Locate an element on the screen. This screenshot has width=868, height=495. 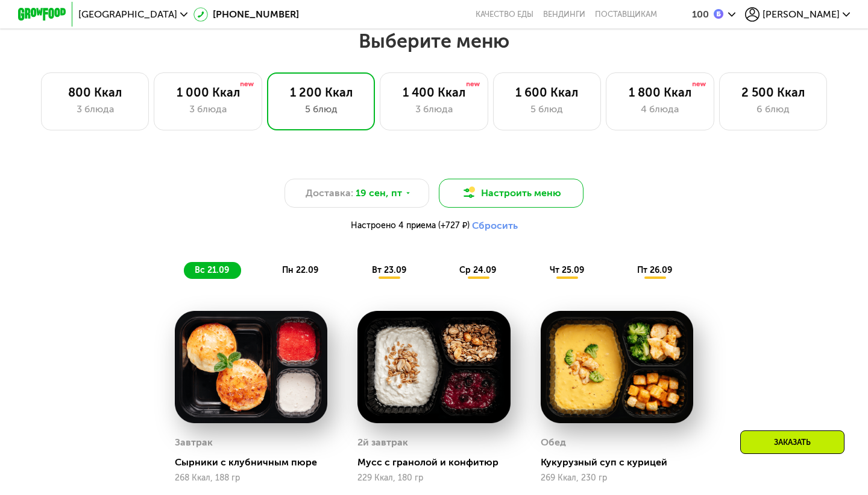
span: 19 сен, пт is located at coordinates (379, 193).